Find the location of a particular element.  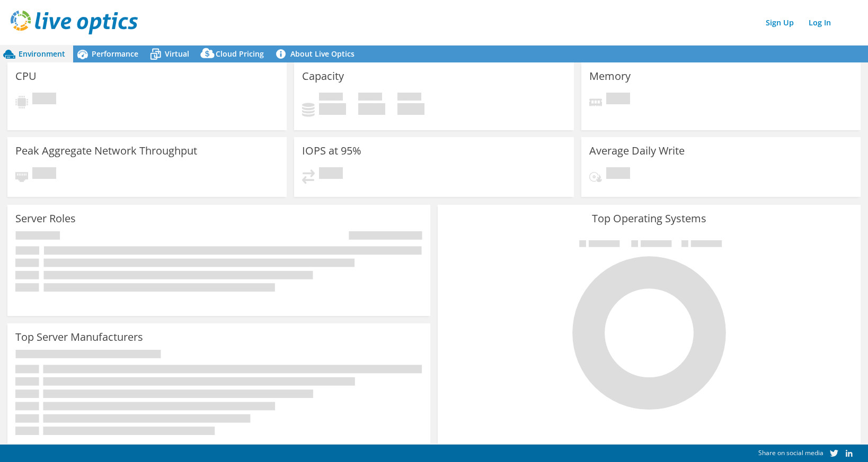

img: live_optics_svg.svg is located at coordinates (74, 22).